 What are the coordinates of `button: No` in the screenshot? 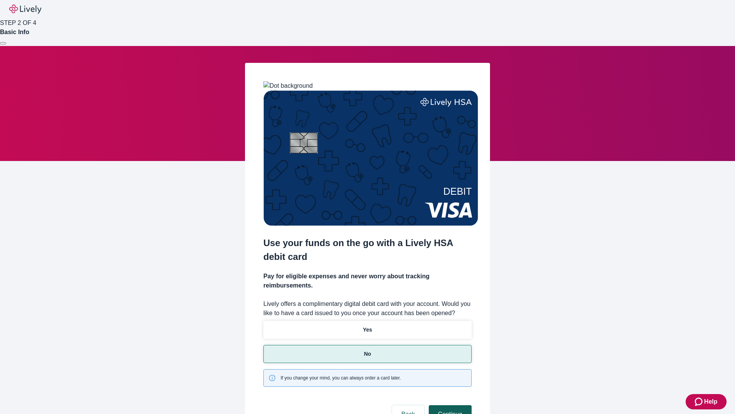 It's located at (368, 354).